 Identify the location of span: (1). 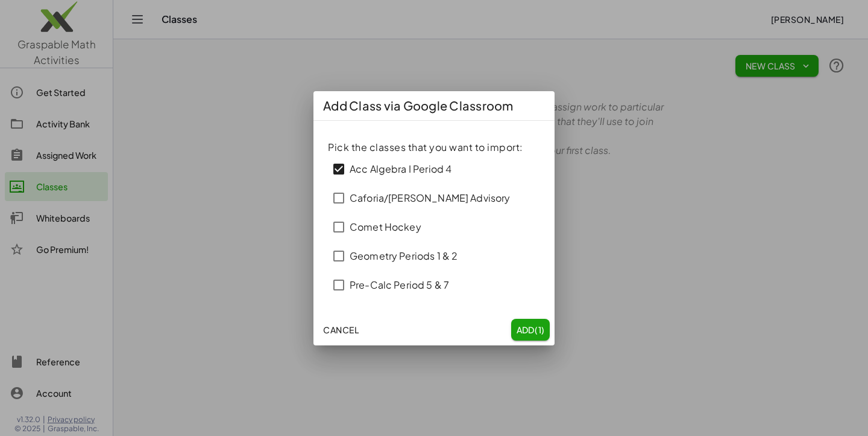
(540, 329).